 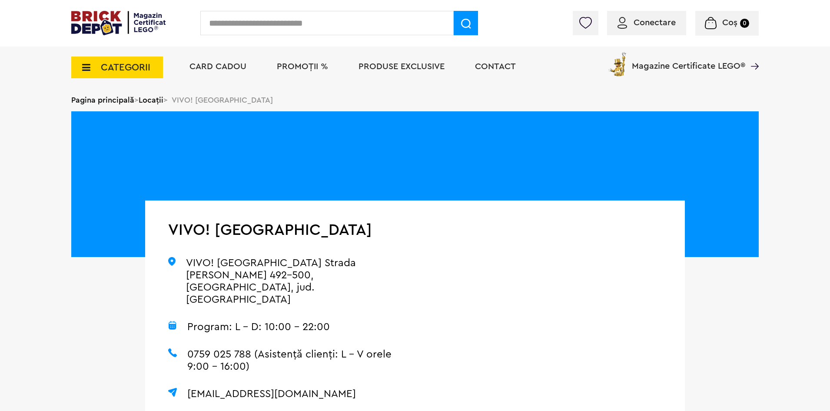 What do you see at coordinates (402, 67) in the screenshot?
I see `span: Produse exclusive` at bounding box center [402, 67].